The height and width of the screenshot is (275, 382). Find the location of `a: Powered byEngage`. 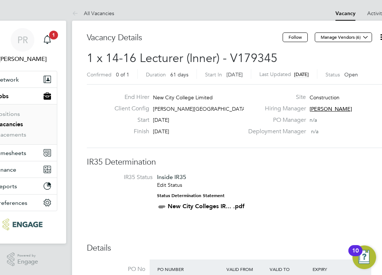

a: Powered byEngage is located at coordinates (23, 260).